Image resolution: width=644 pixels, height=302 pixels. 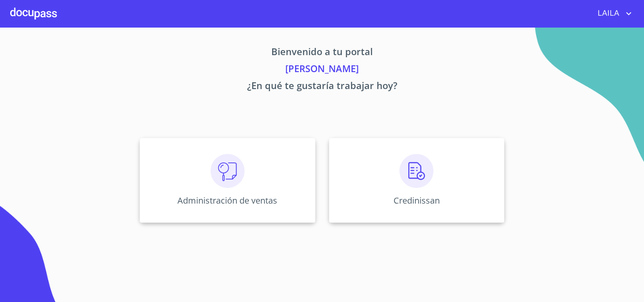 What do you see at coordinates (613, 14) in the screenshot?
I see `button: account of current user` at bounding box center [613, 14].